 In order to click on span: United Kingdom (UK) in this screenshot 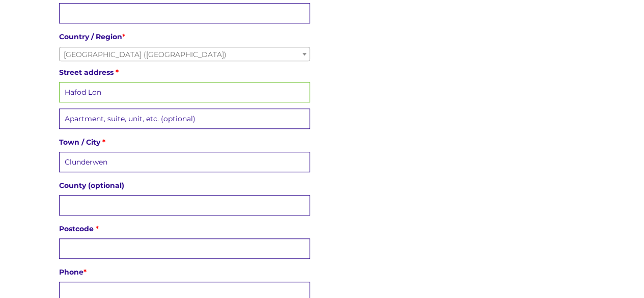, I will do `click(184, 55)`.